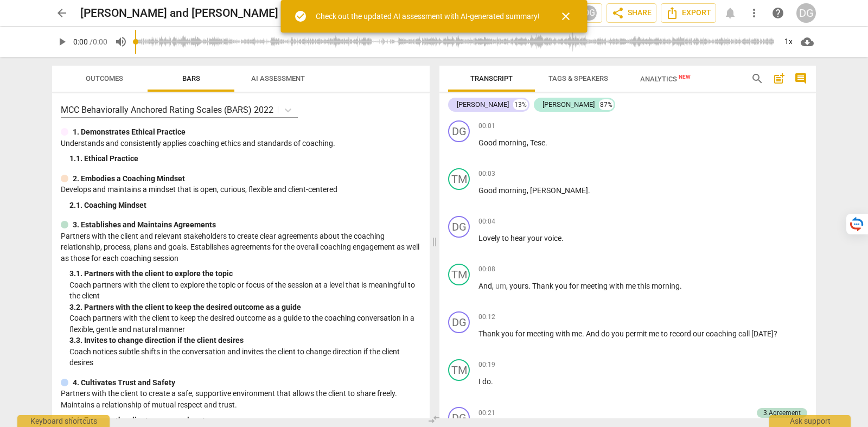 This screenshot has height=427, width=868. What do you see at coordinates (606, 334) in the screenshot?
I see `span: do` at bounding box center [606, 334].